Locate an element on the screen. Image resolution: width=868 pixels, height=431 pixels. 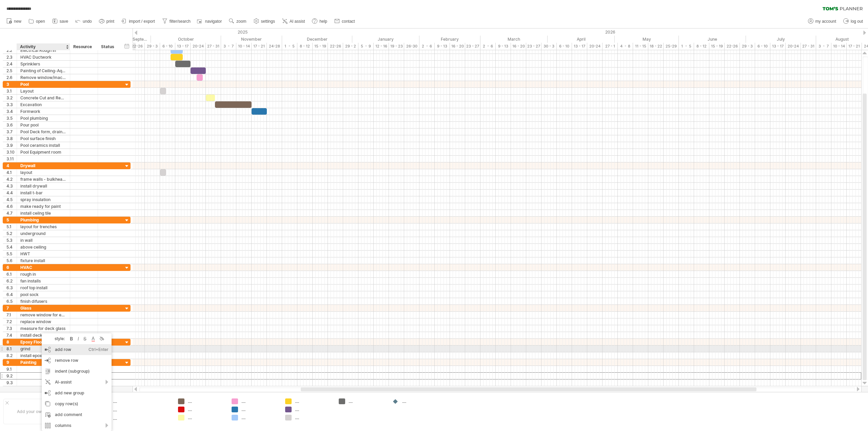
div: Epoxy Floor is located at coordinates (43, 342).